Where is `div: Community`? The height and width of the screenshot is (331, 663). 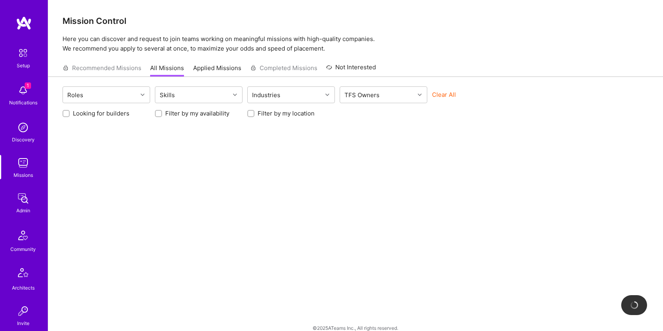
div: Community is located at coordinates (23, 249).